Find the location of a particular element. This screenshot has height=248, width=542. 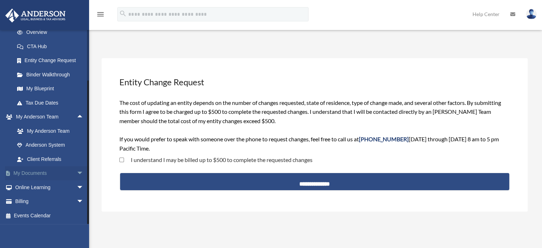

a: Tax Due Dates is located at coordinates (52, 103).